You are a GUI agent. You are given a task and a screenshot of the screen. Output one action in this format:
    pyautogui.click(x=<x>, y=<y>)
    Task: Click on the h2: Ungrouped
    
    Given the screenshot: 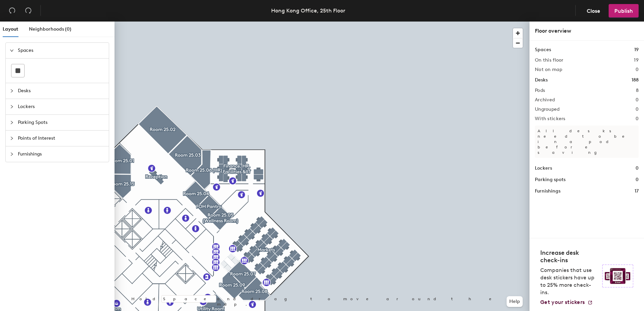 What is the action you would take?
    pyautogui.click(x=547, y=109)
    